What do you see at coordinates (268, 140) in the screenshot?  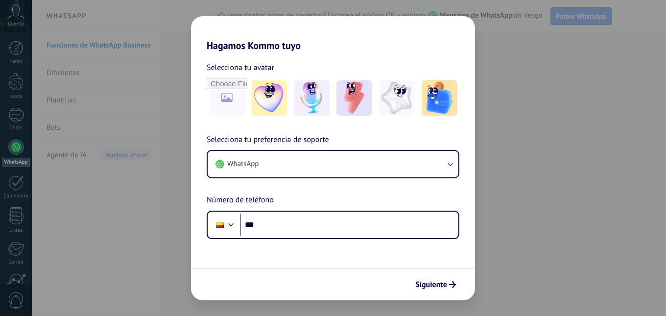 I see `span: Selecciona tu preferencia de soporte` at bounding box center [268, 140].